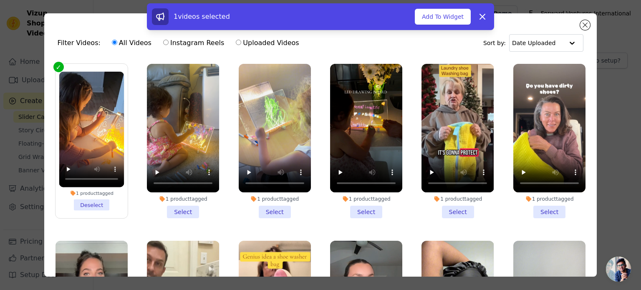  Describe the element at coordinates (202, 16) in the screenshot. I see `span: 1 videos selected` at that location.